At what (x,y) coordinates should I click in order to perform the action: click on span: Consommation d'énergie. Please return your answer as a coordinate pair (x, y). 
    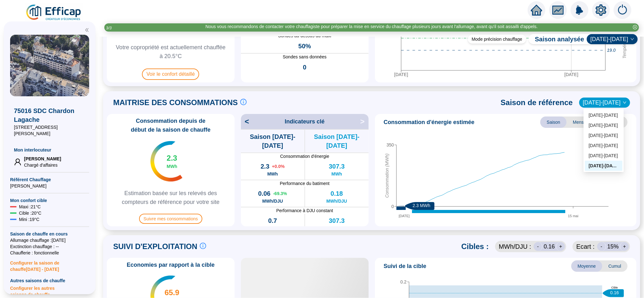
    Looking at the image, I should click on (305, 156).